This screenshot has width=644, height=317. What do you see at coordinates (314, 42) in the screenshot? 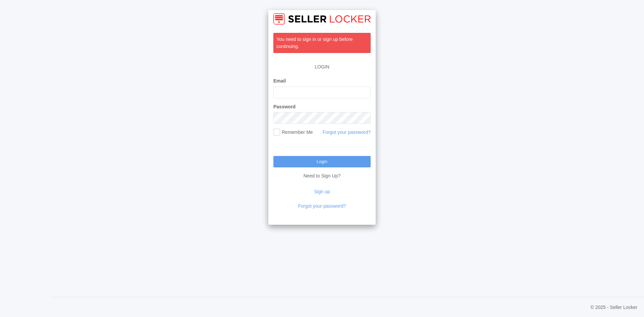
I see `span: You need to sign in or sign up before continuing.` at bounding box center [314, 42].